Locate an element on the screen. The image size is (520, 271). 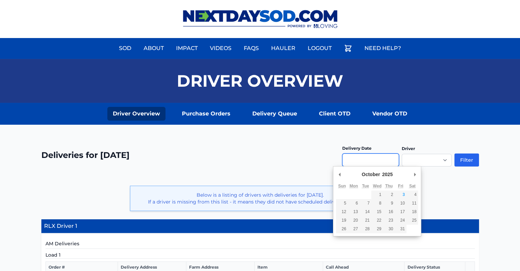
label: Delivery Date is located at coordinates (357, 148).